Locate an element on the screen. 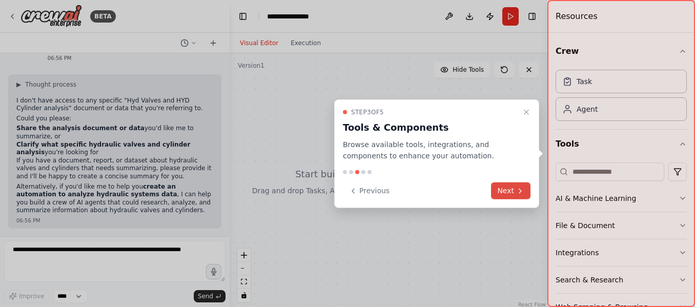 The image size is (695, 307). button: Previous is located at coordinates (369, 191).